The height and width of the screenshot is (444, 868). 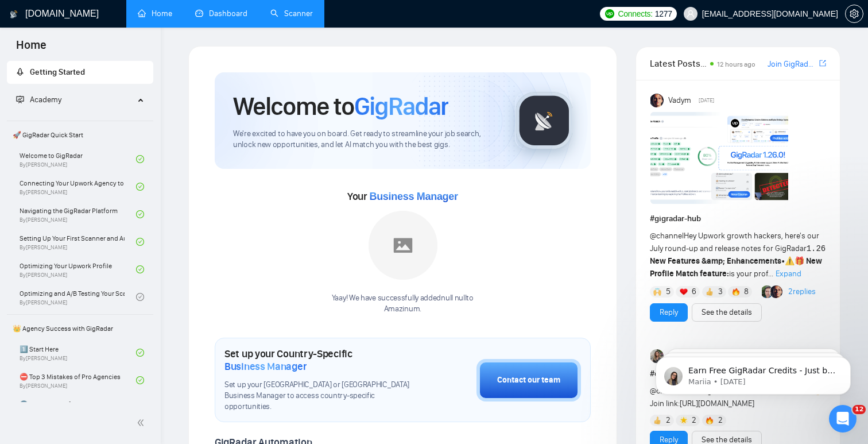 I want to click on img: gigradar-logo.png, so click(x=544, y=120).